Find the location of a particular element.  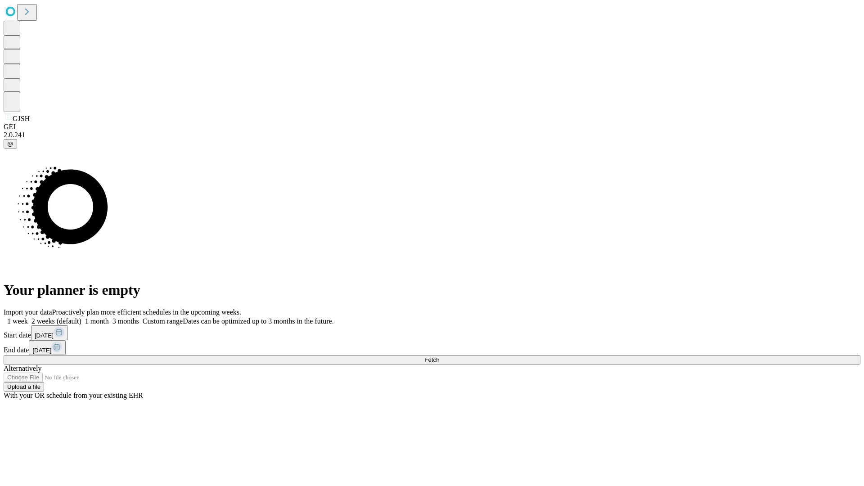

span: 3 months is located at coordinates (126, 321).